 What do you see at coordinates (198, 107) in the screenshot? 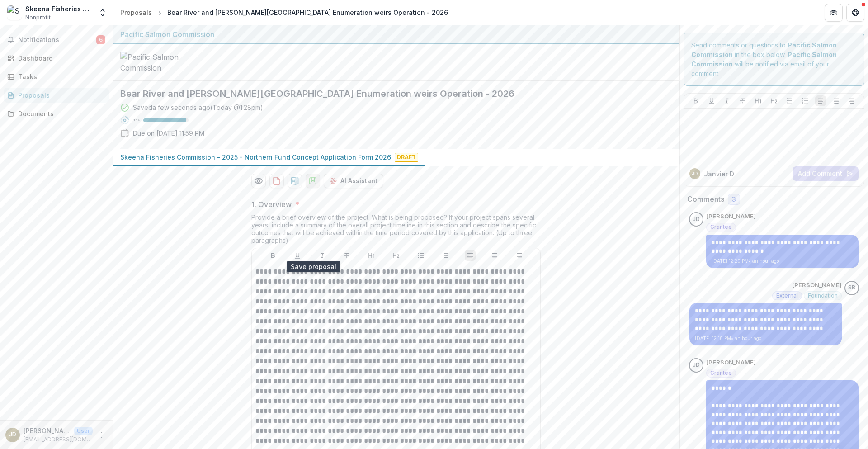
I see `div: Saved a few seconds ago ( Today @ 1:28pm )` at bounding box center [198, 107].